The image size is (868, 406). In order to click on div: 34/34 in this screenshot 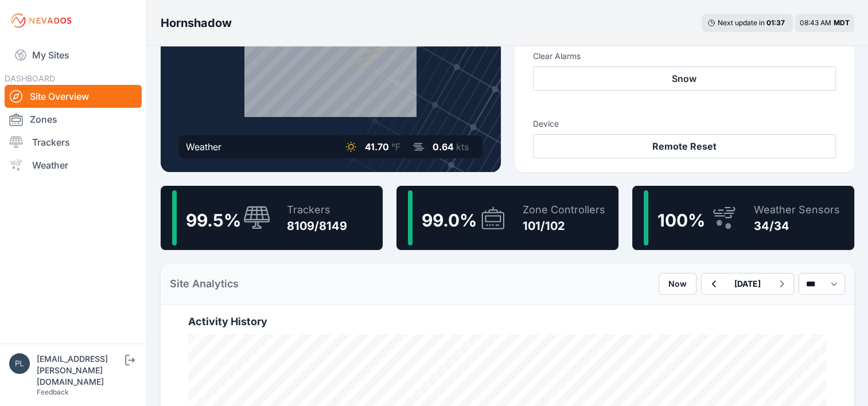, I will do `click(796, 226)`.